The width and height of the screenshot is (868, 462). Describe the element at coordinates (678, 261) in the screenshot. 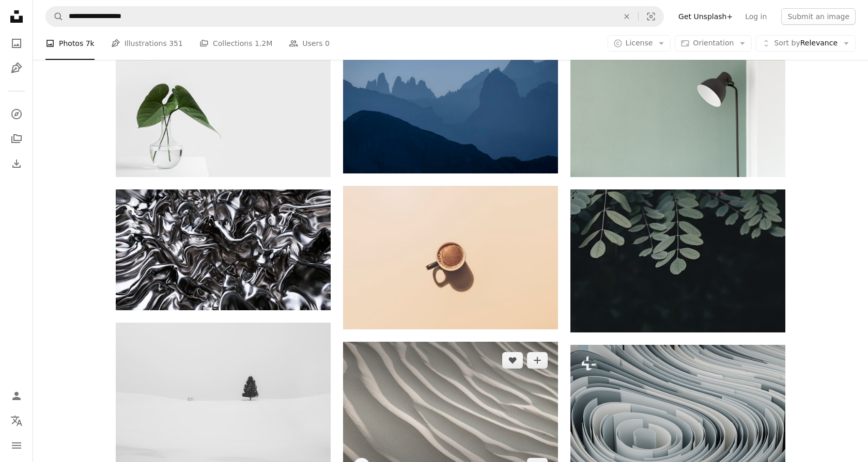

I see `img: green leafed plant in closeup shot` at that location.